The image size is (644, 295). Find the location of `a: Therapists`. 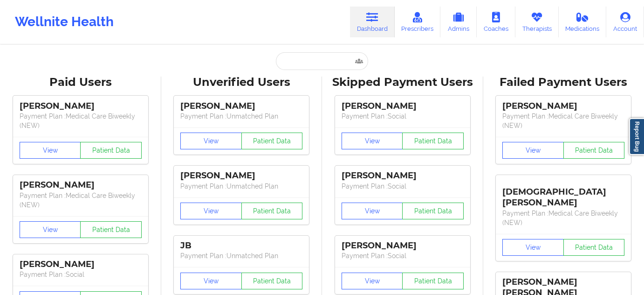

a: Therapists is located at coordinates (537, 22).